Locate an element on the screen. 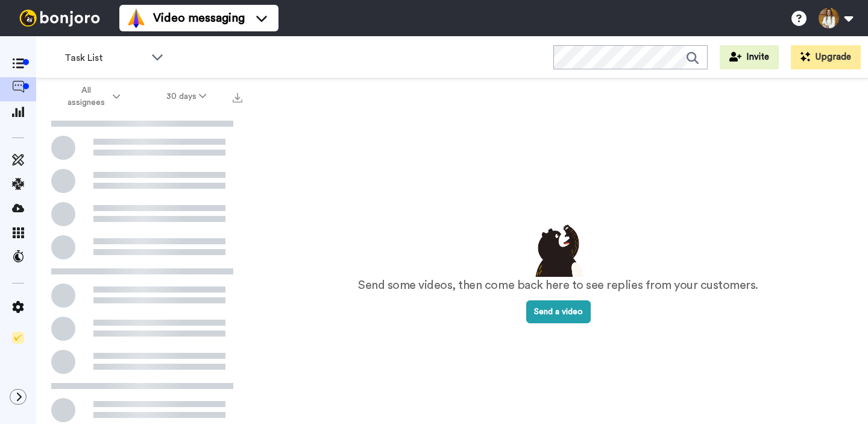  button: All assignees is located at coordinates (91, 96).